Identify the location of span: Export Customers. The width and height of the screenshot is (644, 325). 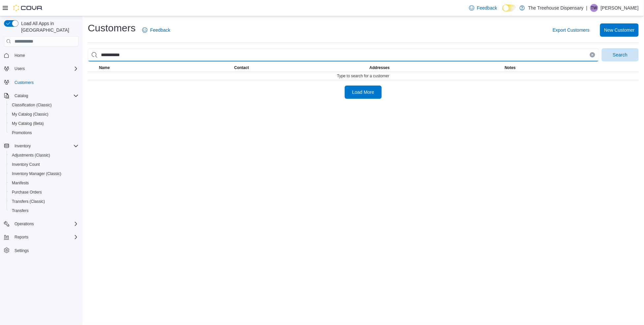
(571, 30).